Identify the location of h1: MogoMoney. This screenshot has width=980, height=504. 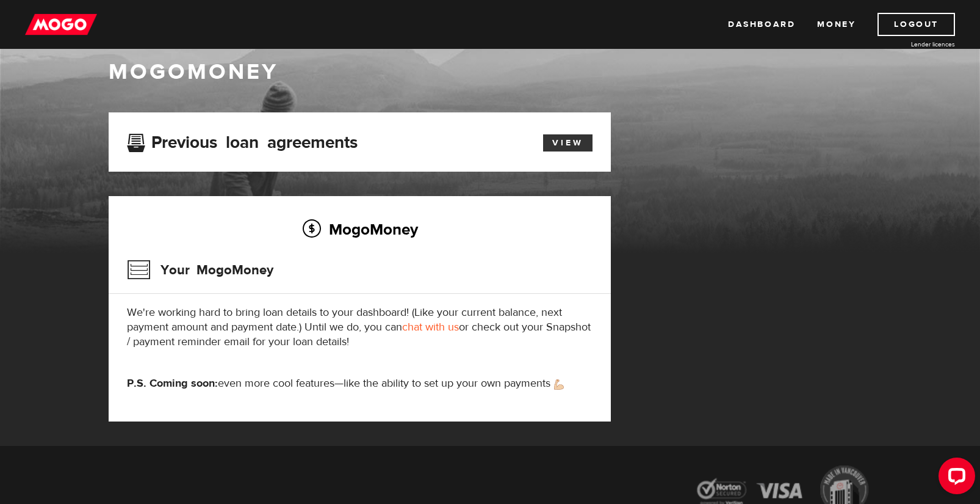
(490, 72).